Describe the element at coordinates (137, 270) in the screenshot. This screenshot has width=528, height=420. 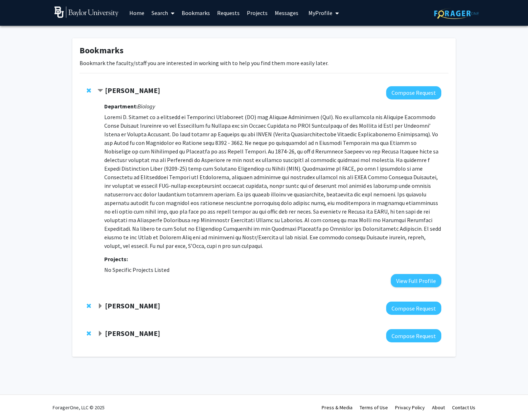
I see `span: No Specific Projects Listed` at that location.